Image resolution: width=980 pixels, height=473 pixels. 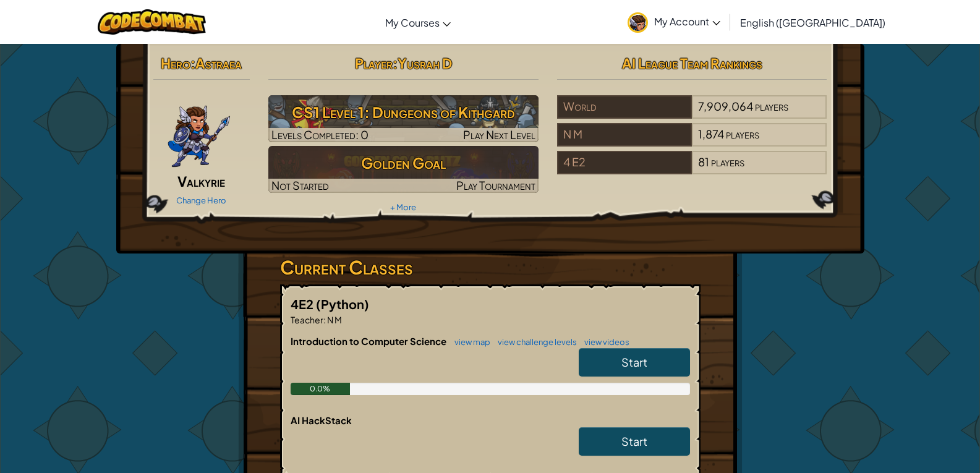 I want to click on span: Play Next Level, so click(x=499, y=134).